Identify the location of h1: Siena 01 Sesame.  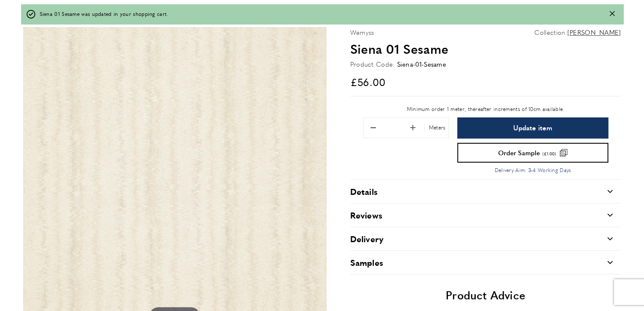
(486, 49).